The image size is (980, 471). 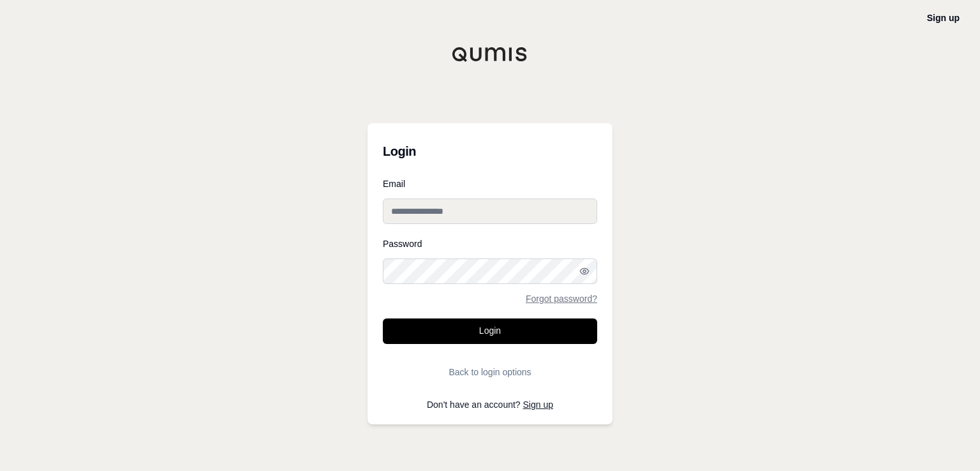 I want to click on label: Password, so click(x=490, y=244).